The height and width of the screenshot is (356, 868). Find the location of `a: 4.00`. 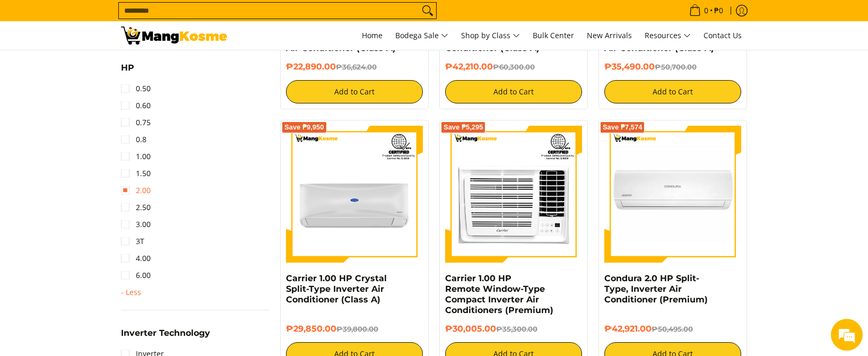

a: 4.00 is located at coordinates (136, 258).